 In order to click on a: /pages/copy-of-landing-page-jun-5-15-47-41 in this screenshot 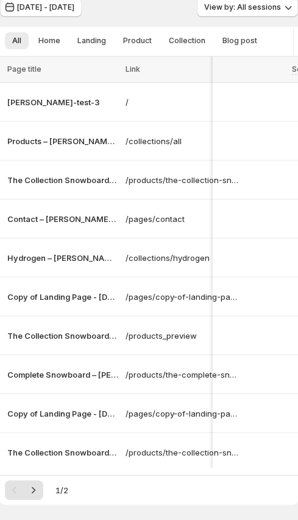, I will do `click(183, 414)`.